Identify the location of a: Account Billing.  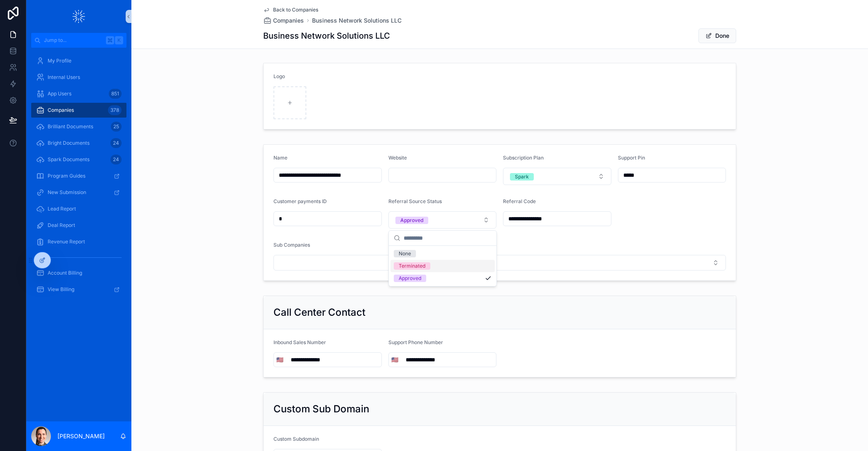
(79, 273).